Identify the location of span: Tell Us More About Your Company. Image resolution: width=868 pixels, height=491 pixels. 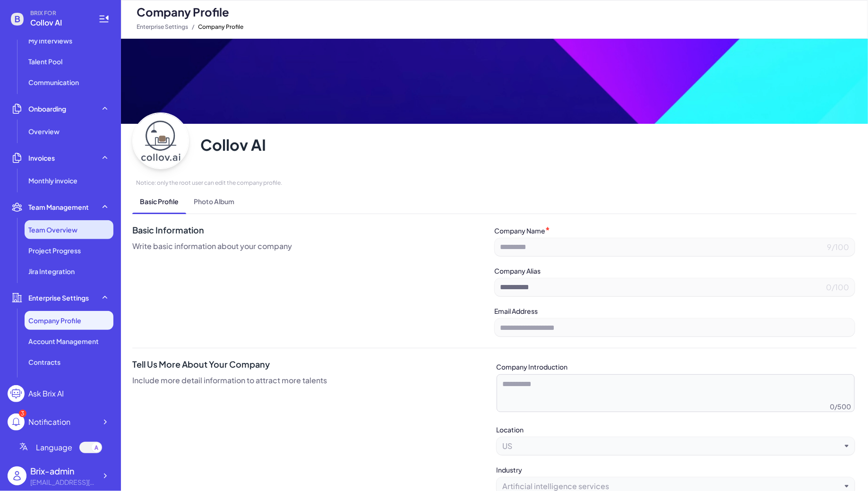
(313, 364).